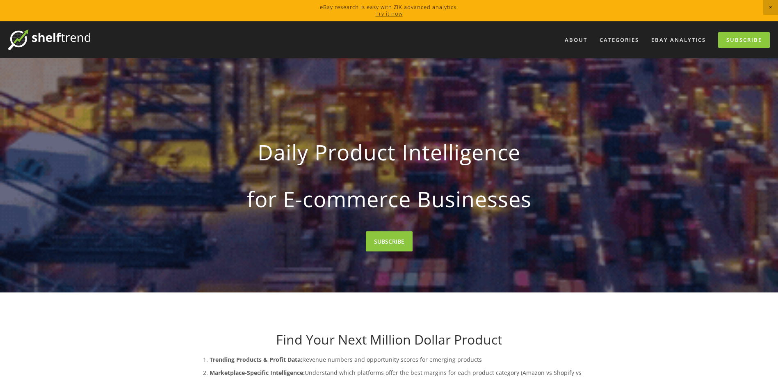  What do you see at coordinates (678, 40) in the screenshot?
I see `a: eBay Analytics` at bounding box center [678, 40].